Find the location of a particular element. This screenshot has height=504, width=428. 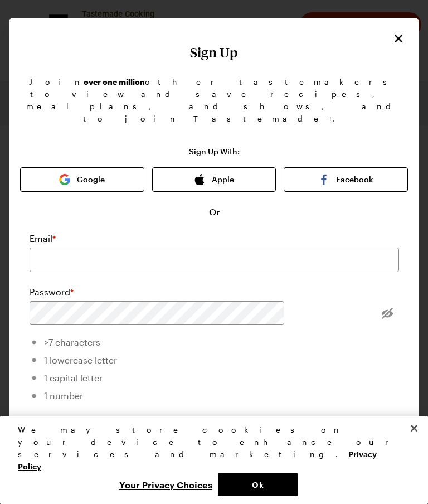

p: Sign Up With: is located at coordinates (214, 151).